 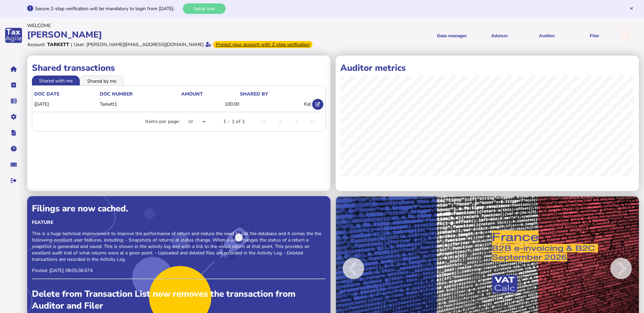 I want to click on button: Developer hub links, so click(x=13, y=133).